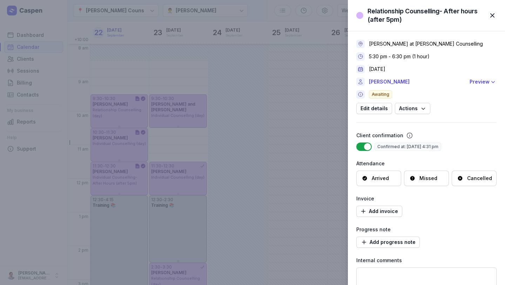 The height and width of the screenshot is (285, 505). I want to click on div: Invoice, so click(426, 198).